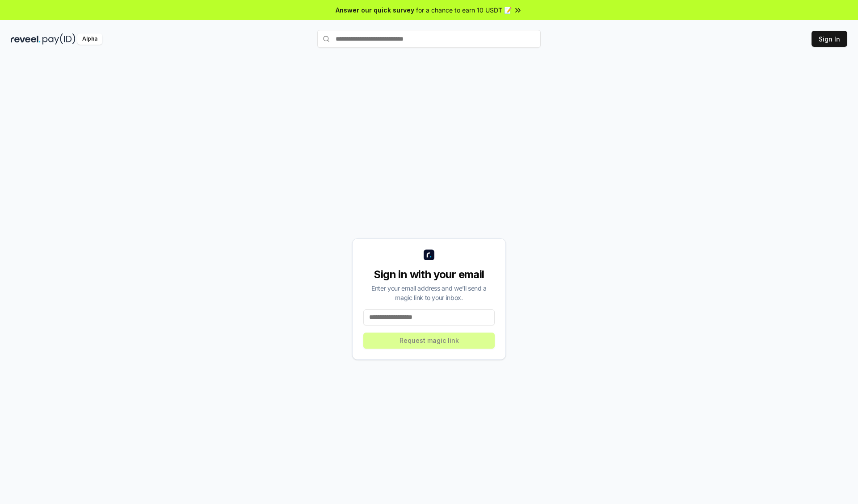 This screenshot has width=858, height=504. I want to click on div: Enter your email address and we’ll send a magic link to your inbox., so click(429, 293).